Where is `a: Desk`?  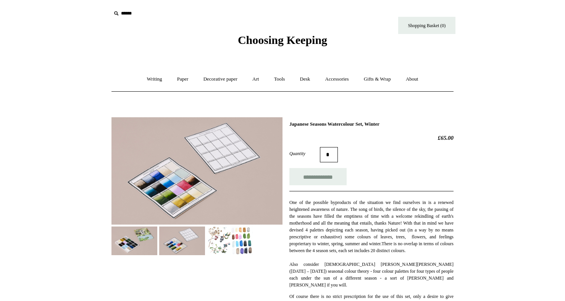 a: Desk is located at coordinates (305, 79).